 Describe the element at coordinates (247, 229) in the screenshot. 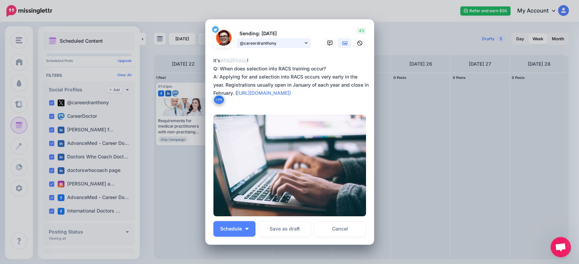

I see `img: arrow-down-white.png` at that location.